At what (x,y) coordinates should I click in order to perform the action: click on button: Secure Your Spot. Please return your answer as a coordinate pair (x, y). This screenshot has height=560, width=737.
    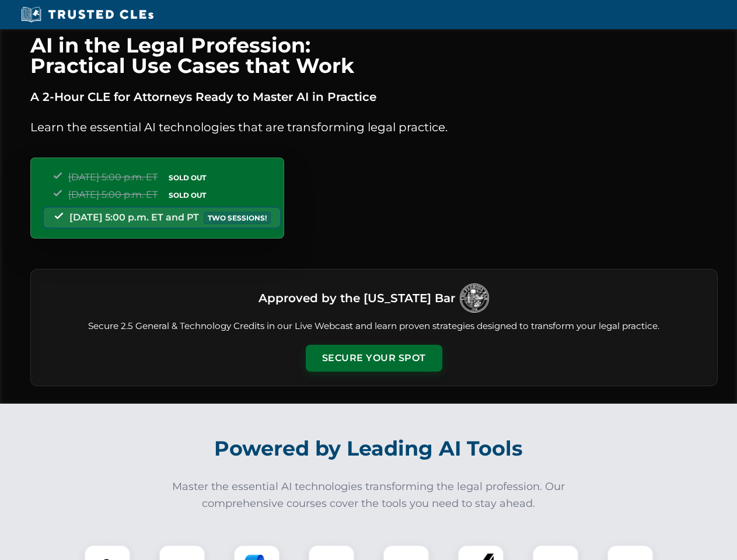
    Looking at the image, I should click on (374, 358).